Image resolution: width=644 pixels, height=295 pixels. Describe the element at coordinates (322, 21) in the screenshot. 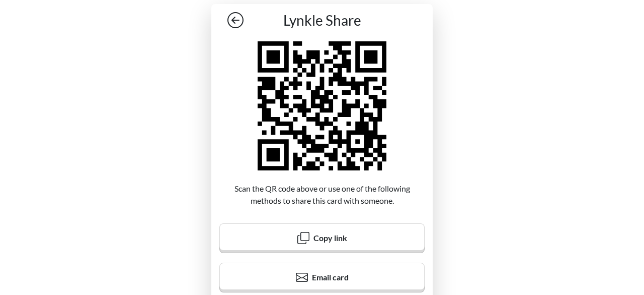

I see `h1: Lynkle Share` at that location.